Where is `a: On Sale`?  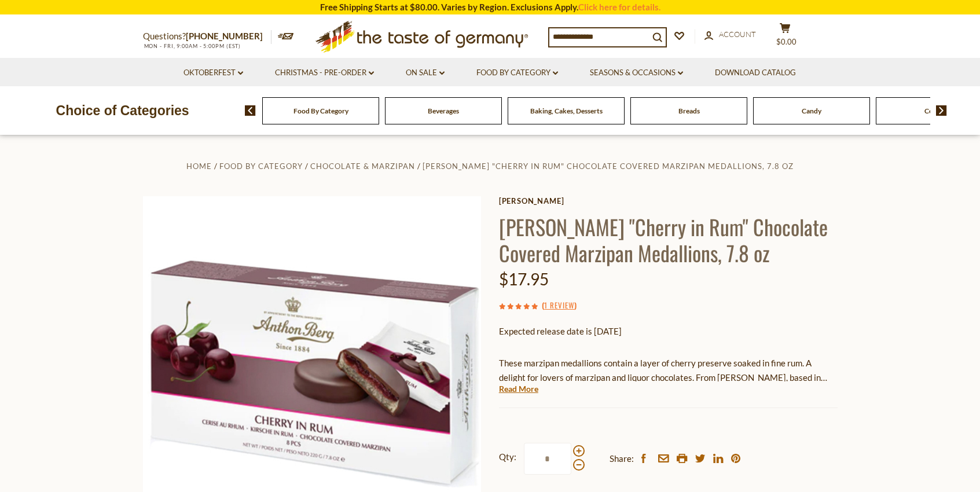
a: On Sale is located at coordinates (425, 73).